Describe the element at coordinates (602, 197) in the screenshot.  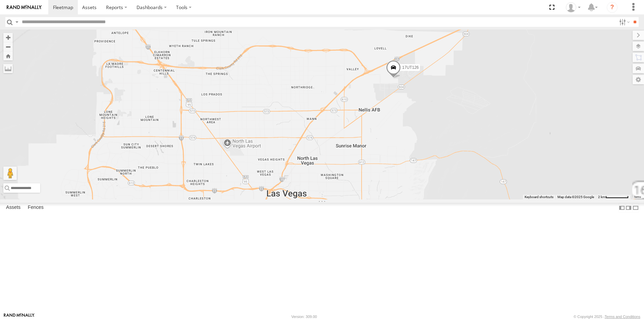
I see `span: 2 km` at that location.